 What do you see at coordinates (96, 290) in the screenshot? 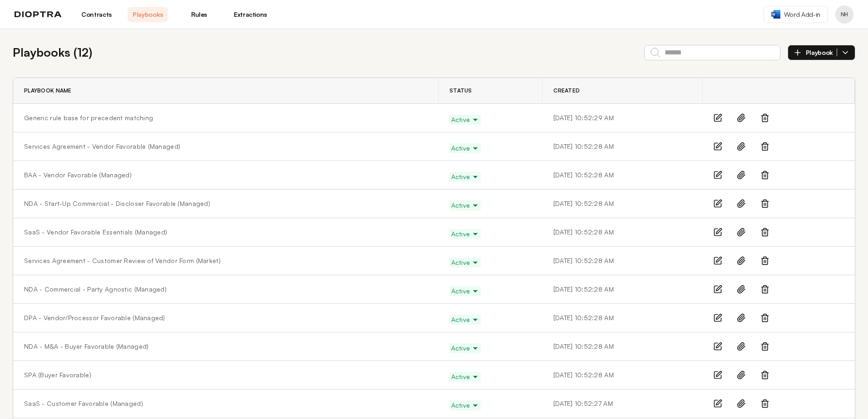
I see `a: NDA - Commercial - Party Agnostic (Managed)` at bounding box center [96, 290].